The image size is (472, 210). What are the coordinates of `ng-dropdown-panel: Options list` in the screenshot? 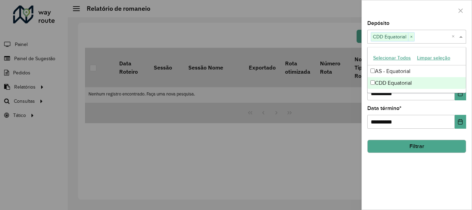 It's located at (417, 70).